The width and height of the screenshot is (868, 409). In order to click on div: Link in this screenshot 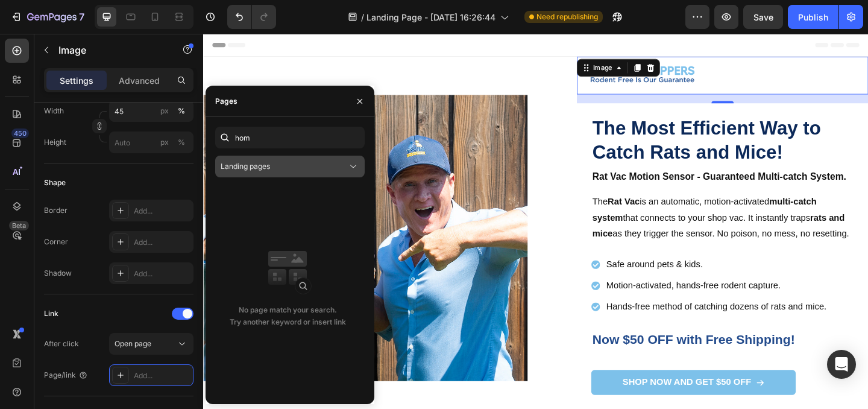, I will do `click(51, 313)`.